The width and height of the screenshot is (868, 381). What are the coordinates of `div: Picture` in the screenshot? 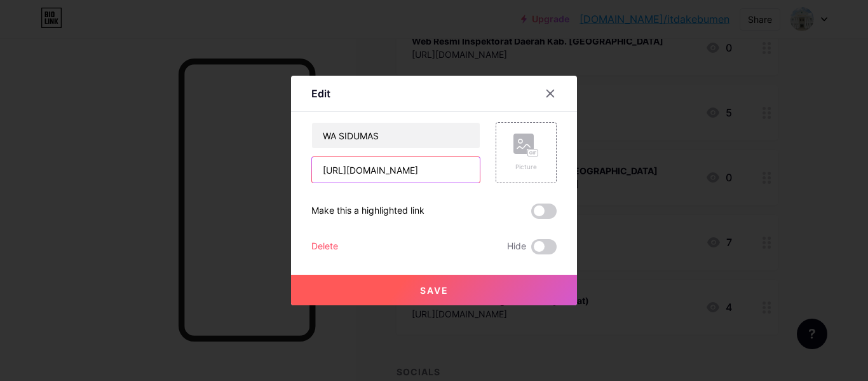 It's located at (527, 166).